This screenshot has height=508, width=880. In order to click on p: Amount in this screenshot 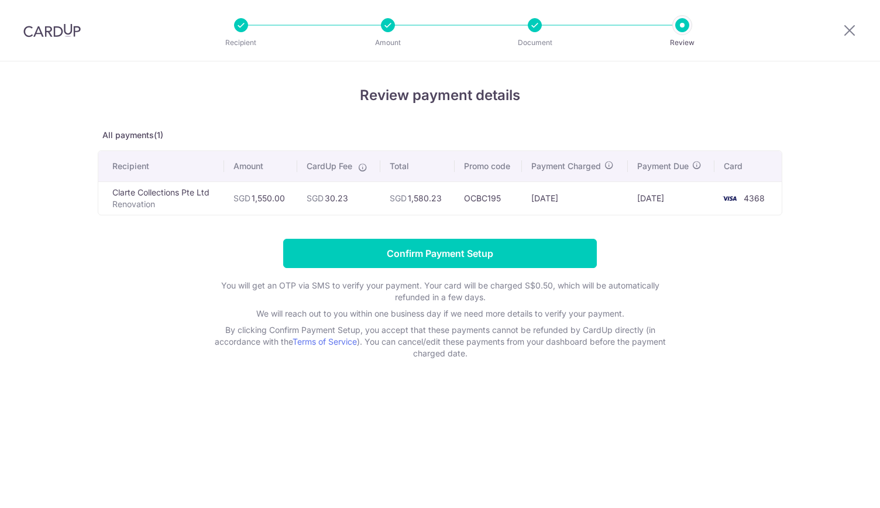, I will do `click(388, 43)`.